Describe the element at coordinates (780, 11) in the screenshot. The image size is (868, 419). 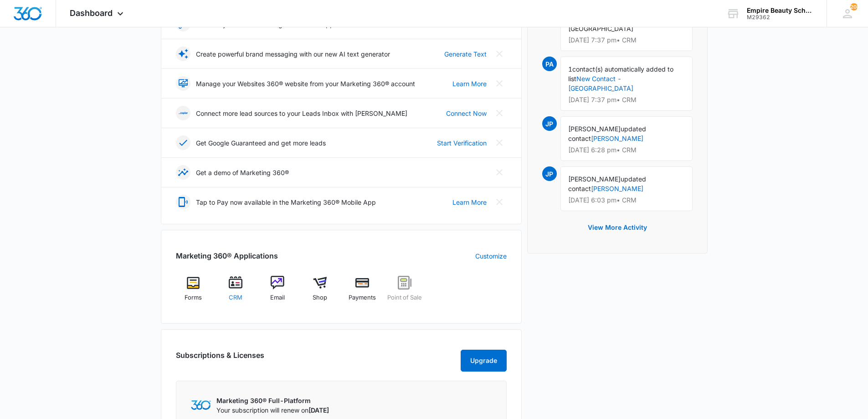
I see `div: account name` at that location.